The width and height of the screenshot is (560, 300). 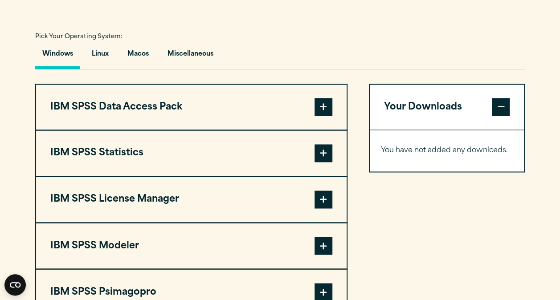 What do you see at coordinates (79, 37) in the screenshot?
I see `span: Pick Your Operating System:` at bounding box center [79, 37].